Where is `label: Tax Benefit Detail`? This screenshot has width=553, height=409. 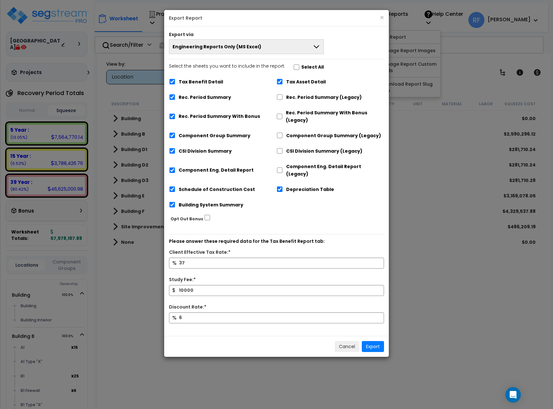
label: Tax Benefit Detail is located at coordinates (201, 82).